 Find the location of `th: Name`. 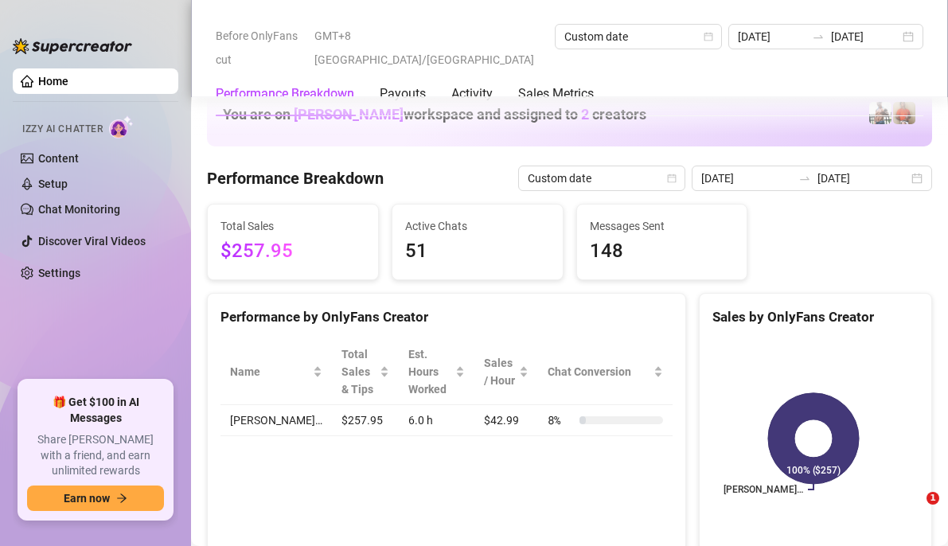

th: Name is located at coordinates (276, 372).